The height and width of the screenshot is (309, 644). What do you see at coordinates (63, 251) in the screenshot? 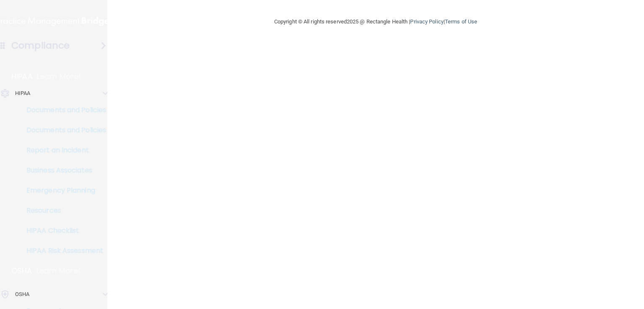
I see `p: HIPAA Risk Assessment` at bounding box center [63, 251].